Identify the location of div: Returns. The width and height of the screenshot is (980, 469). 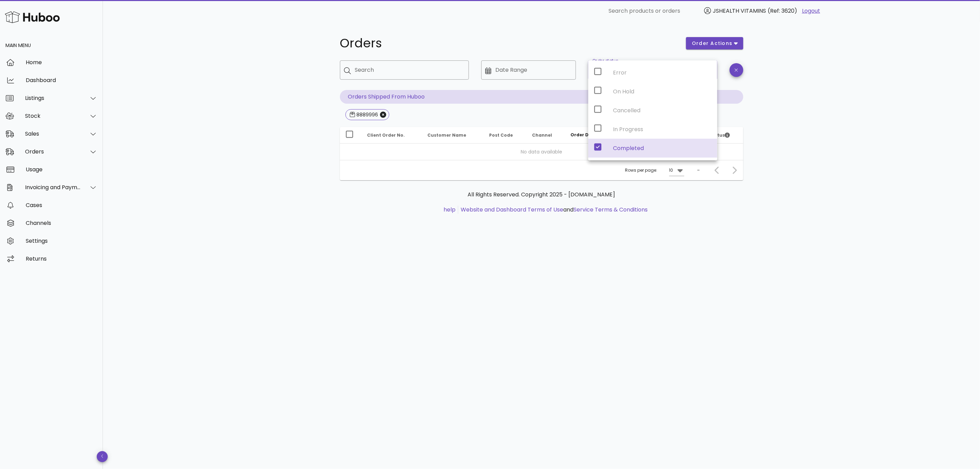
(61, 259).